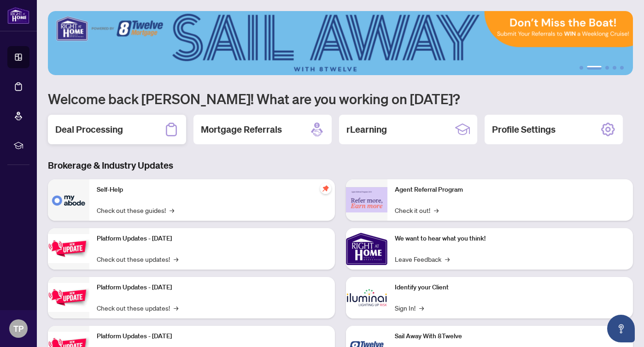  Describe the element at coordinates (212, 190) in the screenshot. I see `p: Self-Help` at that location.